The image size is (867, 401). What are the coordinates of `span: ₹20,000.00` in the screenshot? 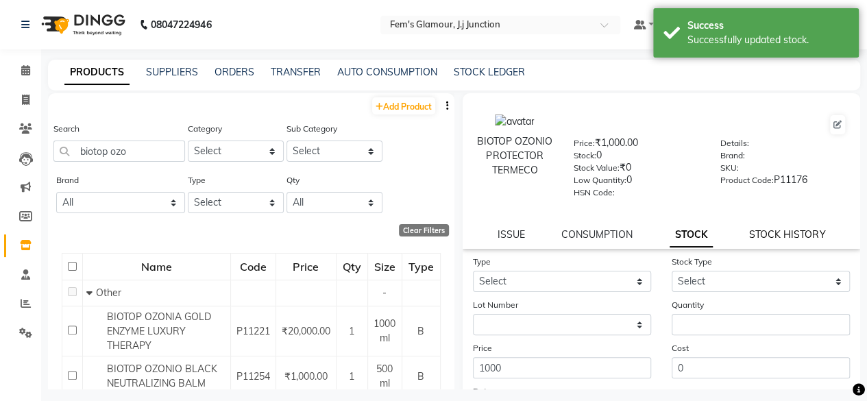 It's located at (306, 331).